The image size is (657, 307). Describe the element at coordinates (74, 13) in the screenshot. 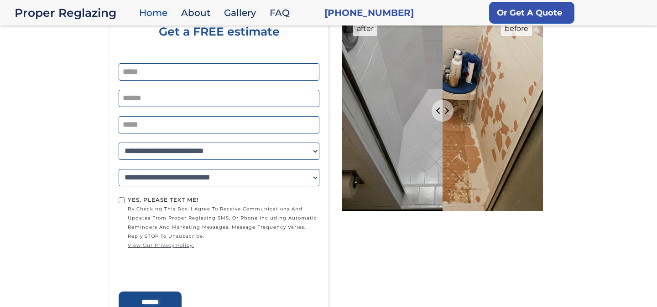

I see `a: home` at that location.